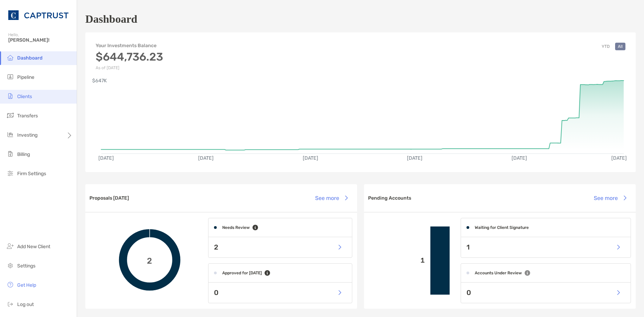 The height and width of the screenshot is (317, 644). I want to click on span: Pipeline, so click(26, 77).